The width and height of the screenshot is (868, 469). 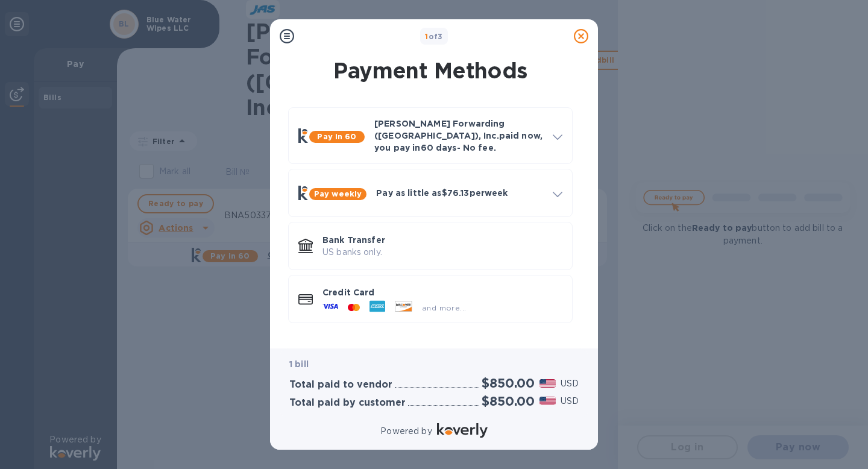 What do you see at coordinates (338, 193) in the screenshot?
I see `b: Pay weekly` at bounding box center [338, 193].